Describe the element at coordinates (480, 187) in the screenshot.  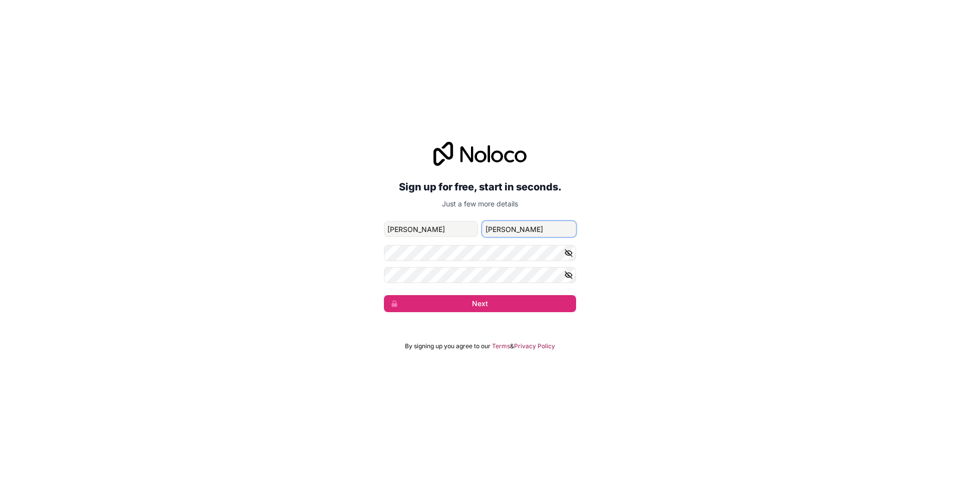
I see `h2: Sign up for free, start in seconds.` at that location.